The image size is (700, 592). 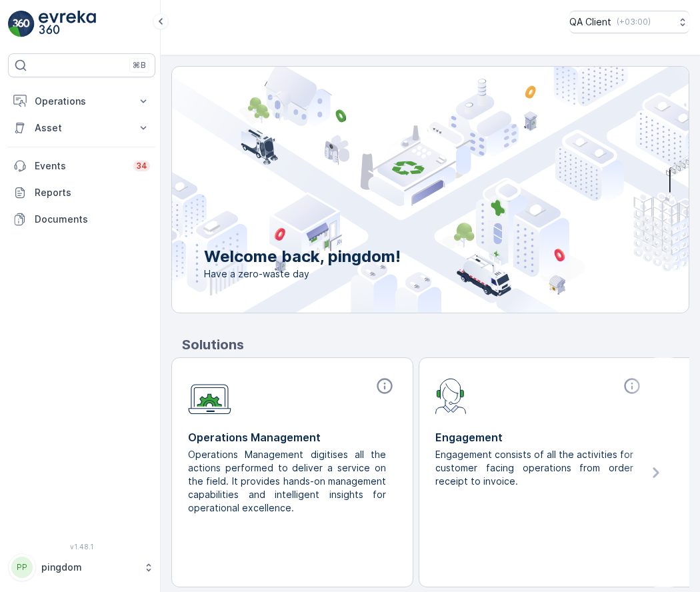 I want to click on button: Asset, so click(x=82, y=128).